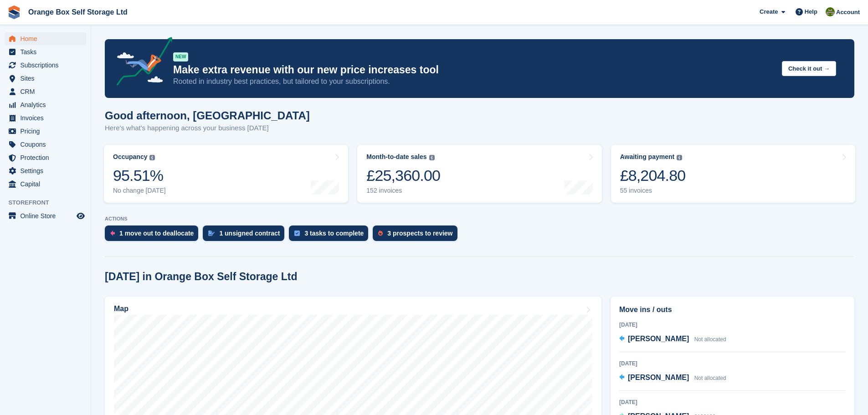 This screenshot has width=868, height=415. What do you see at coordinates (121, 309) in the screenshot?
I see `h2: Map` at bounding box center [121, 309].